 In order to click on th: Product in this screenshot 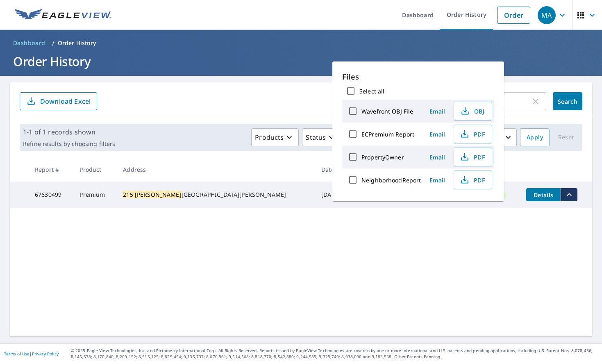, I will do `click(95, 169)`.